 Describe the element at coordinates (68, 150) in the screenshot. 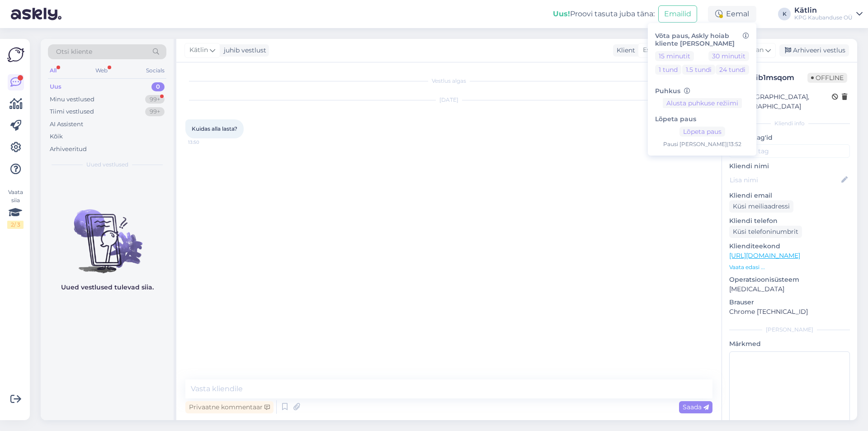

I see `div: Arhiveeritud` at that location.